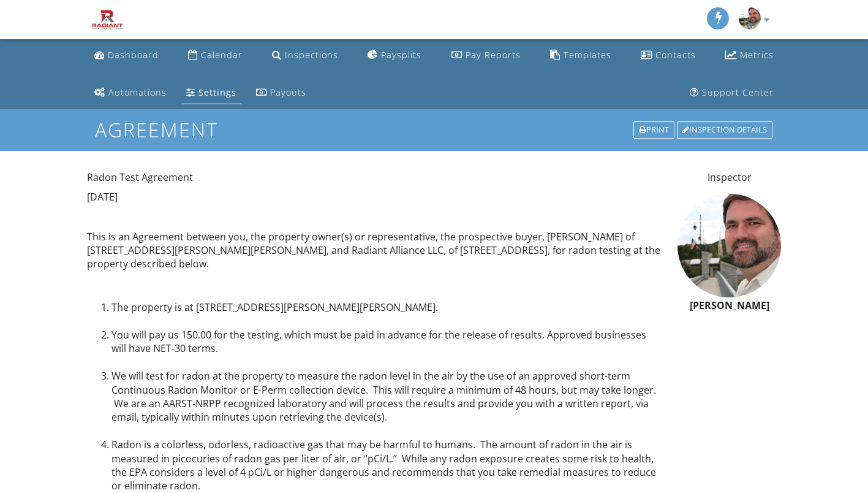  What do you see at coordinates (401, 54) in the screenshot?
I see `div: Paysplits` at bounding box center [401, 54].